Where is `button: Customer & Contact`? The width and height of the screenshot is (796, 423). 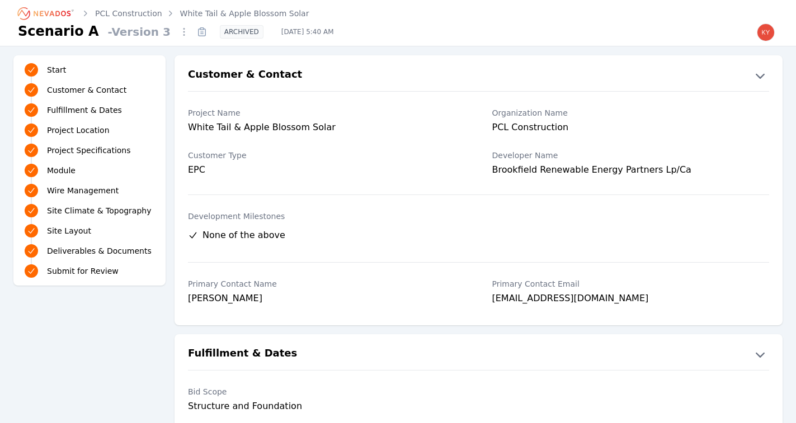
button: Customer & Contact is located at coordinates (478, 76).